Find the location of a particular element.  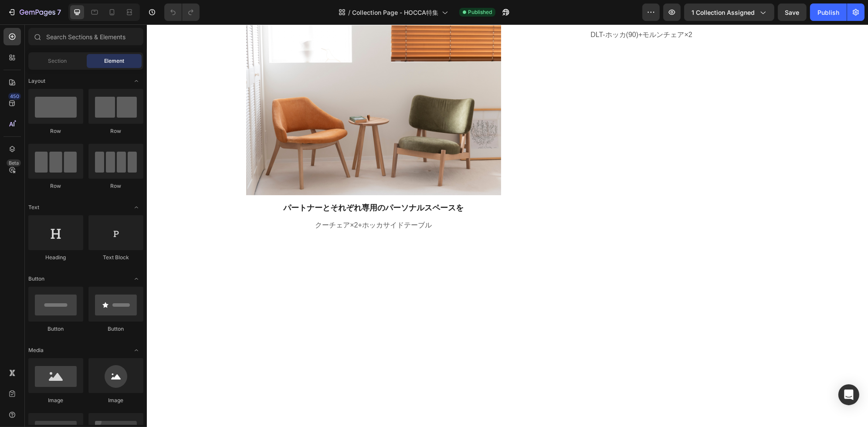

div: Heading is located at coordinates (56, 258).